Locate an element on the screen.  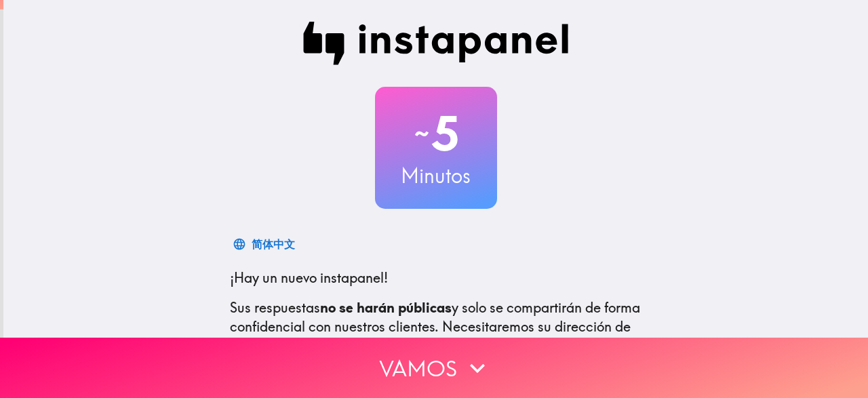
h3: Minutos is located at coordinates (436, 175).